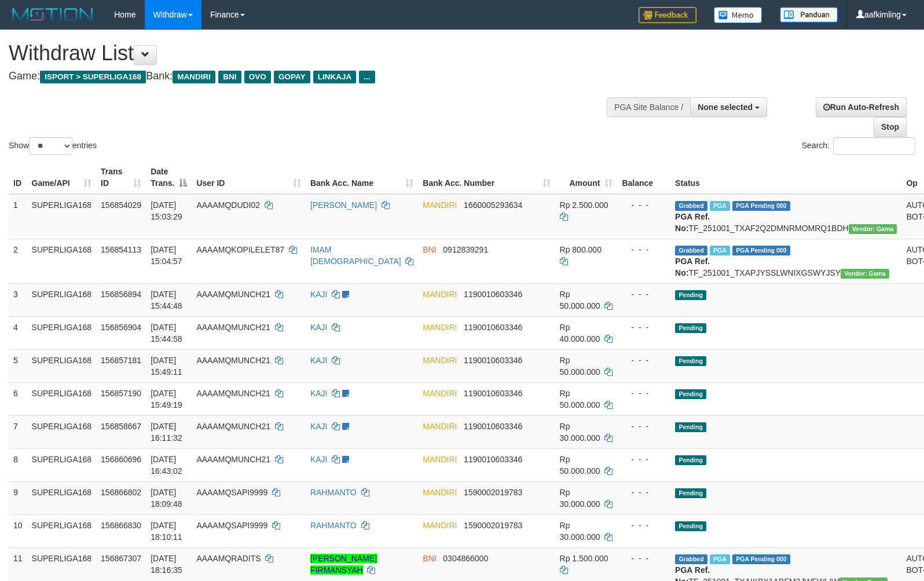  I want to click on span: AAAAMQDUDI02, so click(228, 205).